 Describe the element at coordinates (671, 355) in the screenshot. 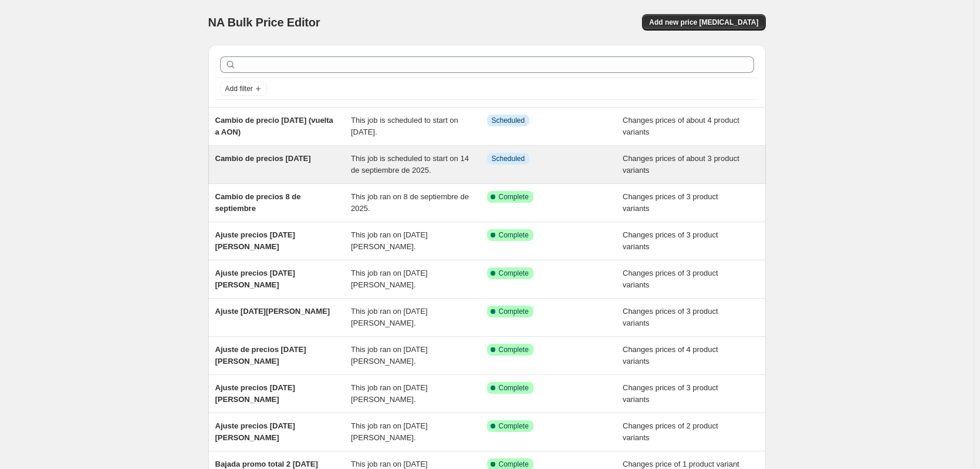

I see `span: Changes prices of 4 product variants` at that location.